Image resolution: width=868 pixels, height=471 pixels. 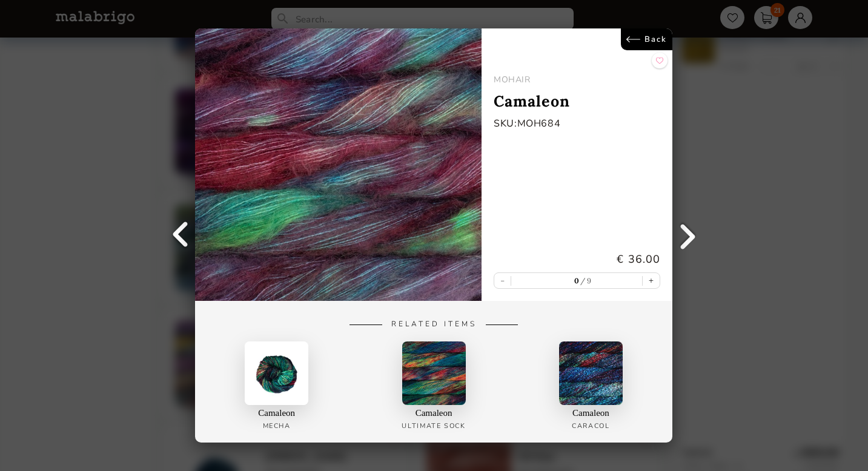 I want to click on a: CamaleonUltimate Sock, so click(x=434, y=389).